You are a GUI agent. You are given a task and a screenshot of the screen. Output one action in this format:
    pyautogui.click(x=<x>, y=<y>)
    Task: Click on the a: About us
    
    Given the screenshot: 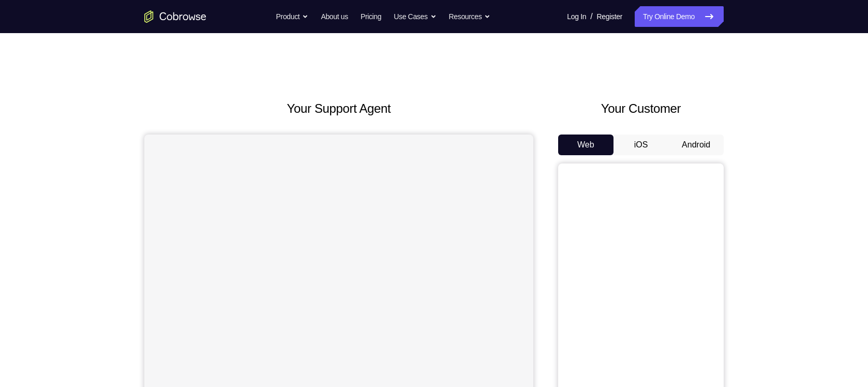 What is the action you would take?
    pyautogui.click(x=334, y=16)
    